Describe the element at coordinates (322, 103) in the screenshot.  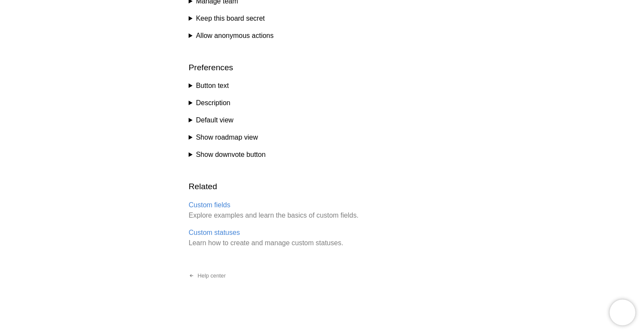
I see `summary: Description` at that location.